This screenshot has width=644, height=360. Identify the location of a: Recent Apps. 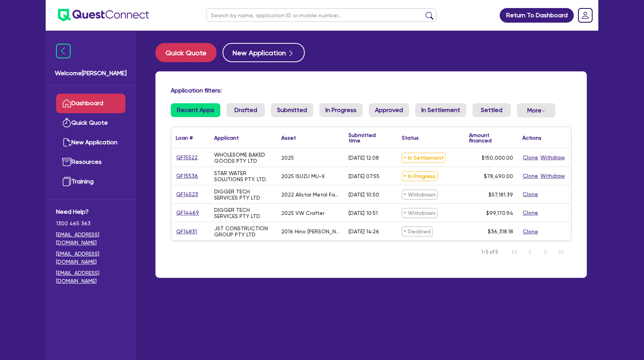
(195, 110).